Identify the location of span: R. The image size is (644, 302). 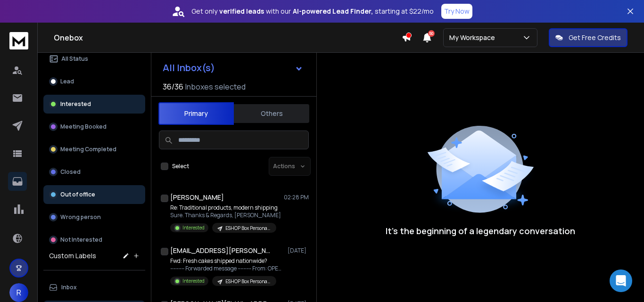
(18, 293).